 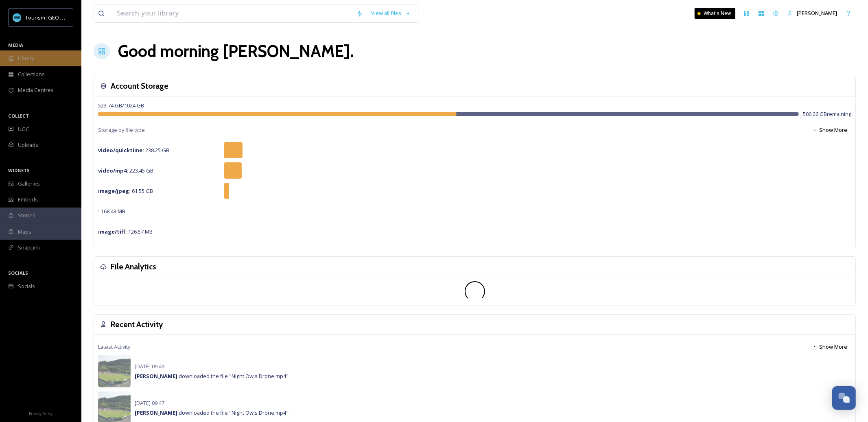 I want to click on button: Open Chat, so click(x=844, y=398).